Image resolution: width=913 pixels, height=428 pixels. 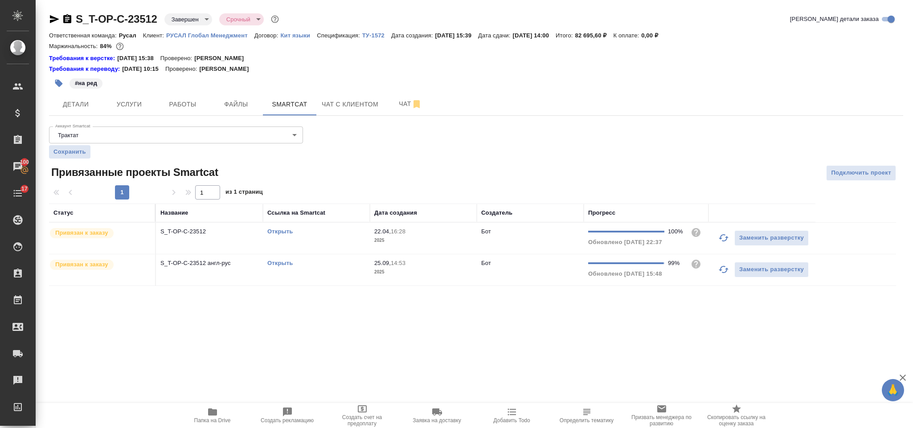 I want to click on span: Услуги, so click(x=129, y=104).